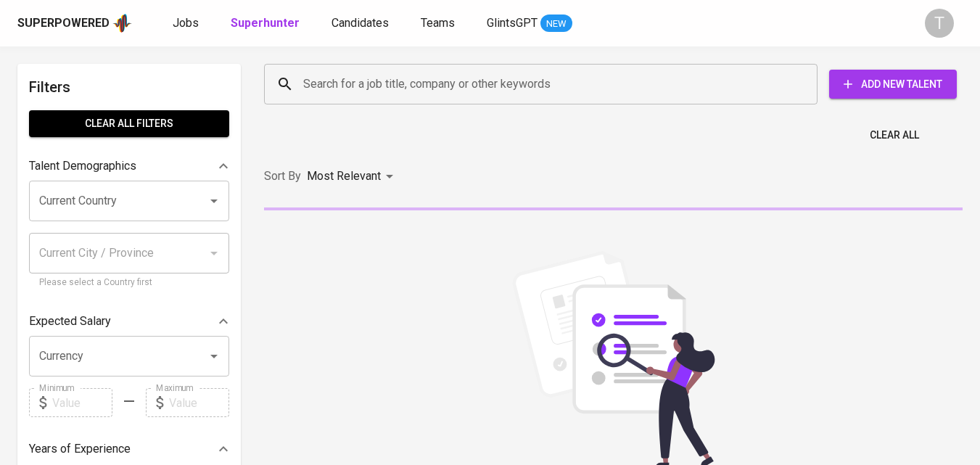 The image size is (980, 465). What do you see at coordinates (557, 24) in the screenshot?
I see `span: NEW` at bounding box center [557, 24].